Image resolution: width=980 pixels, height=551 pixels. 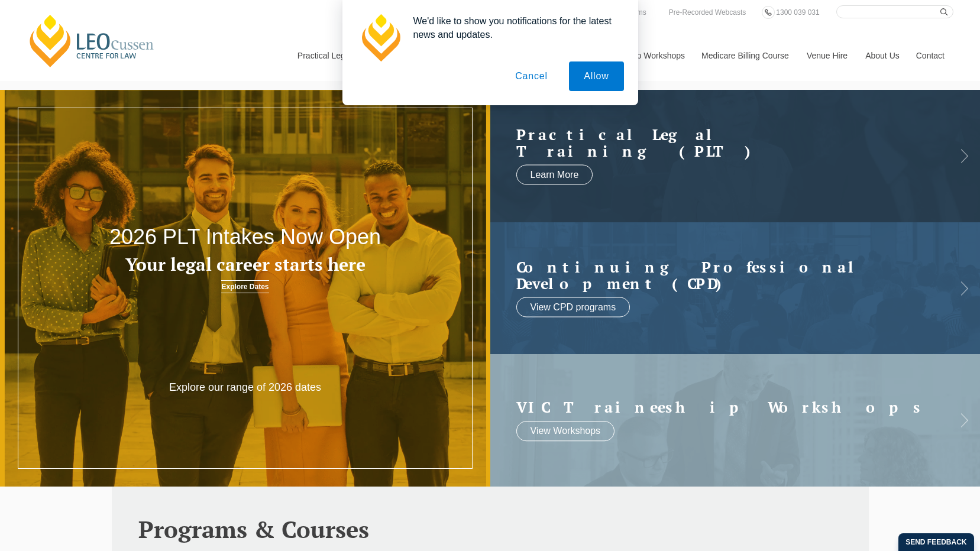 I want to click on a: View CPD programs, so click(x=573, y=307).